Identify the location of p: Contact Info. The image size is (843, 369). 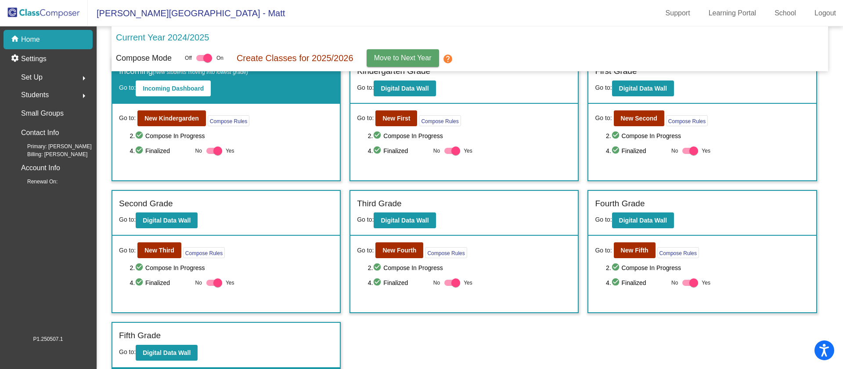
(40, 133).